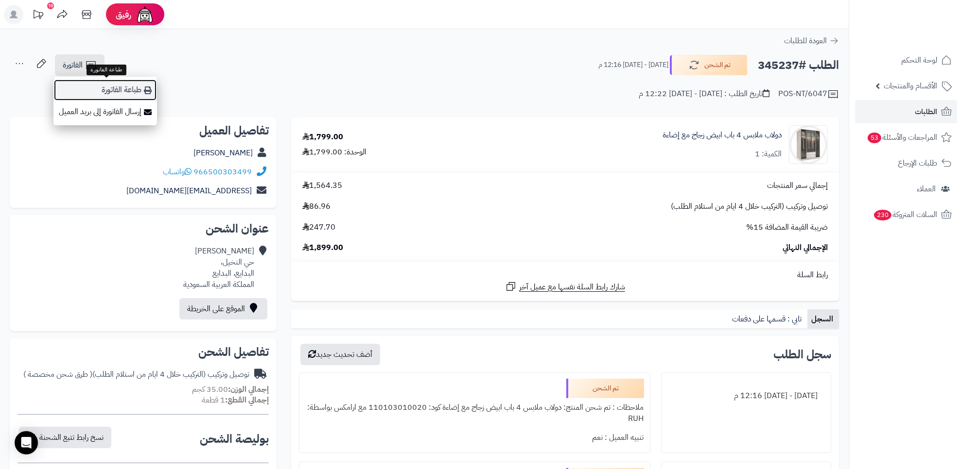  What do you see at coordinates (823, 319) in the screenshot?
I see `a: السجل` at bounding box center [823, 319].